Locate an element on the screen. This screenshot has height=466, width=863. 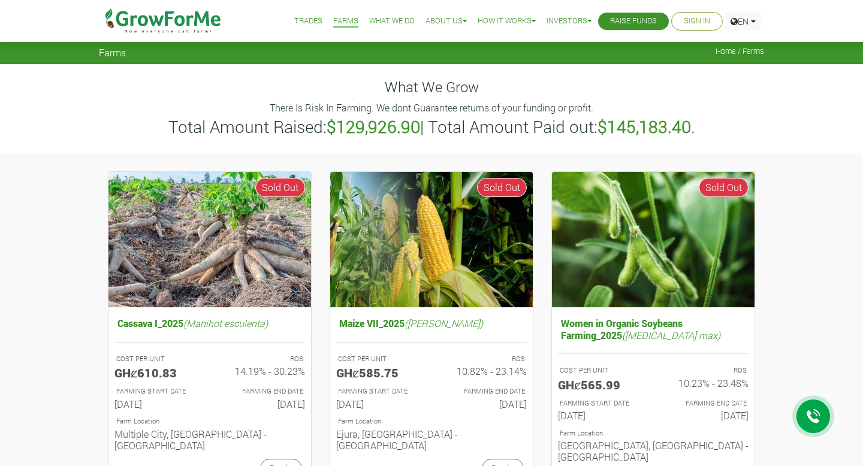
h5: Maize VII_2025 is located at coordinates (431, 323).